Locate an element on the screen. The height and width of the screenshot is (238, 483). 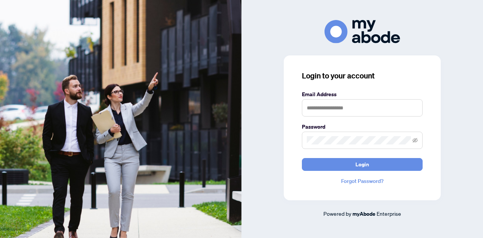
span: eye-invisible is located at coordinates (415, 140).